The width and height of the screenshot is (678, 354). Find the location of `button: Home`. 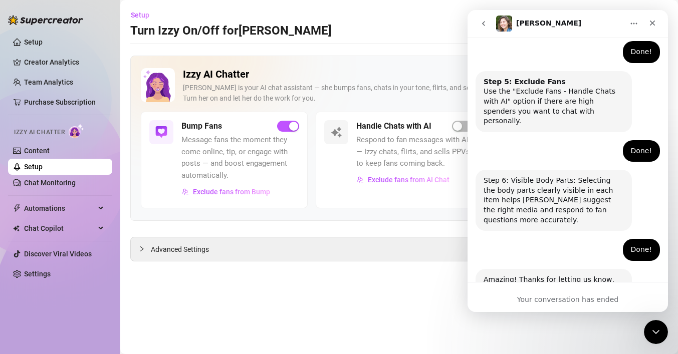

button: Home is located at coordinates (166, 14).